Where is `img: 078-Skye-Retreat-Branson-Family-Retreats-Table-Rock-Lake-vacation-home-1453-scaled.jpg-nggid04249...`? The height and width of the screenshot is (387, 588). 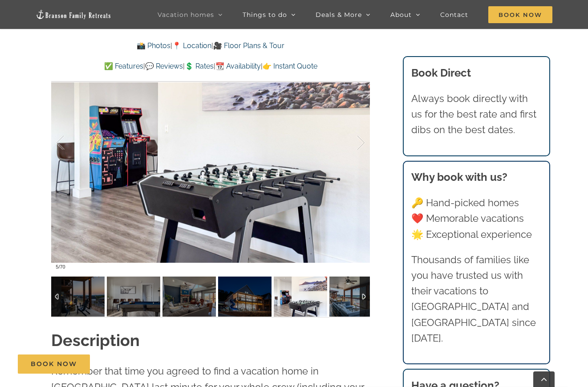 img: 078-Skye-Retreat-Branson-Family-Retreats-Table-Rock-Lake-vacation-home-1453-scaled.jpg-nggid04249... is located at coordinates (245, 296).